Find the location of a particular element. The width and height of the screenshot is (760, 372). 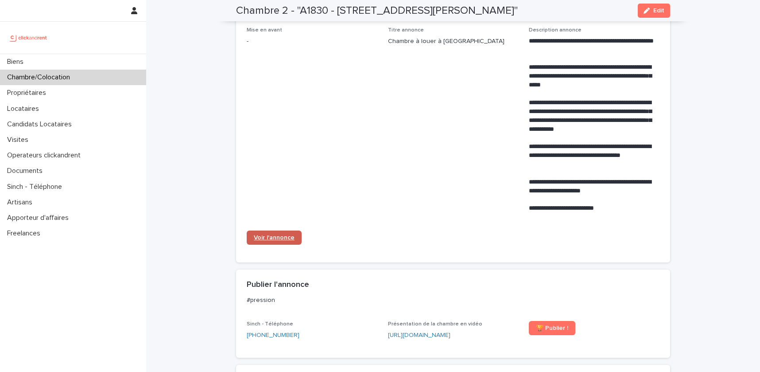

p: Operateurs clickandrent is located at coordinates (46, 155).